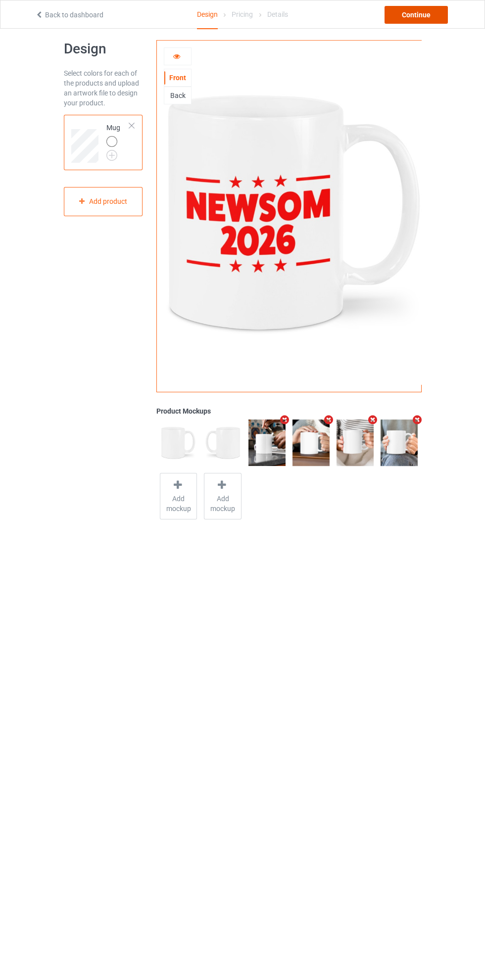 This screenshot has width=485, height=980. I want to click on div: Back, so click(178, 96).